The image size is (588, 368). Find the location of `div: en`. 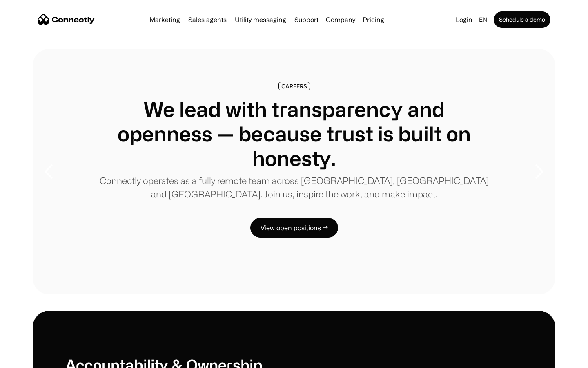

div: en is located at coordinates (483, 19).